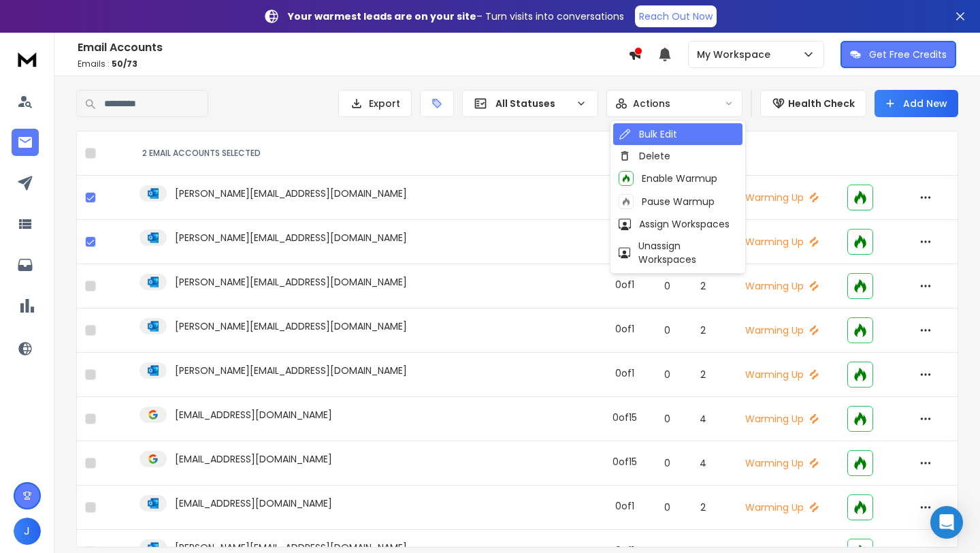 The image size is (980, 553). I want to click on span: 50 / 73, so click(125, 64).